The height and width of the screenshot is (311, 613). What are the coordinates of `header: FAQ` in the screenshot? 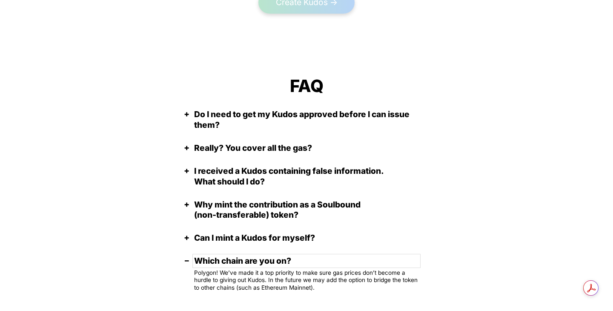 It's located at (306, 86).